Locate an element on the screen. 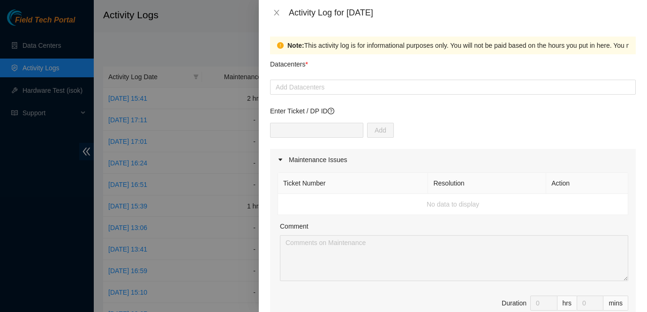  p: Enter Ticket / DP ID is located at coordinates (453, 111).